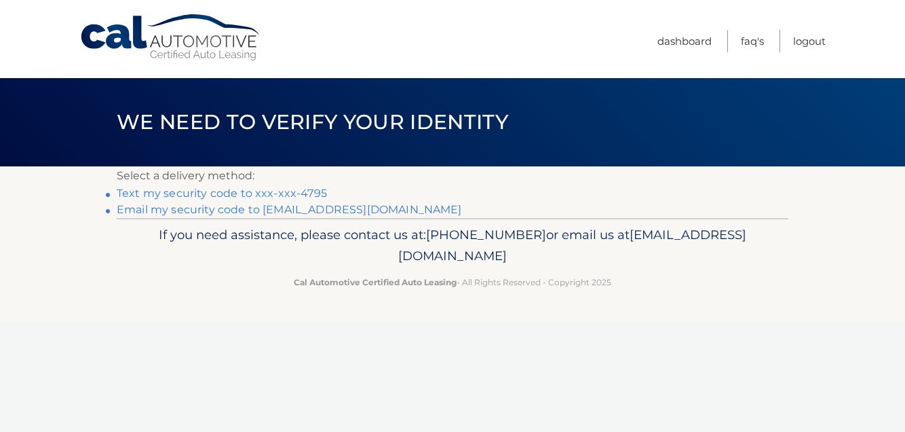 The width and height of the screenshot is (905, 432). What do you see at coordinates (453, 282) in the screenshot?
I see `p: - All Rights Reserved - Copyright 2025` at bounding box center [453, 282].